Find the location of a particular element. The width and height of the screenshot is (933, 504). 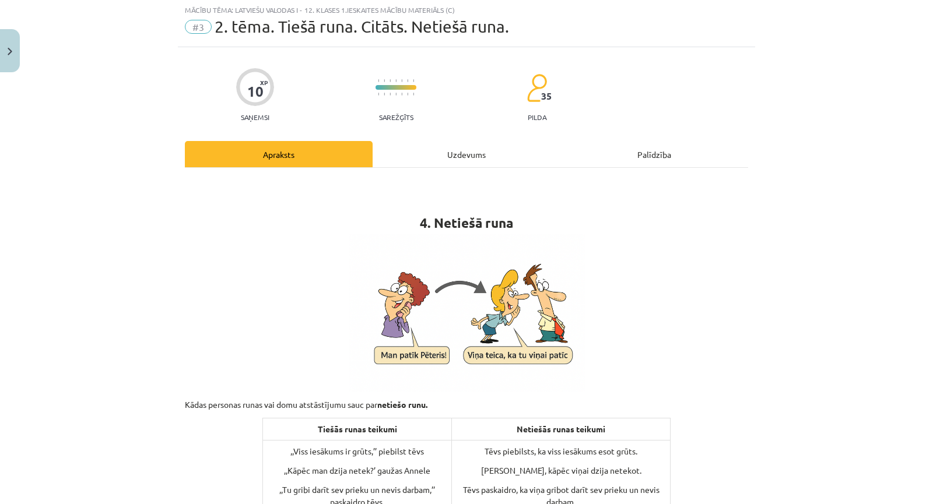

p: ,,Kāpēc man dzija netek?’ gaužas Annele is located at coordinates (357, 470).